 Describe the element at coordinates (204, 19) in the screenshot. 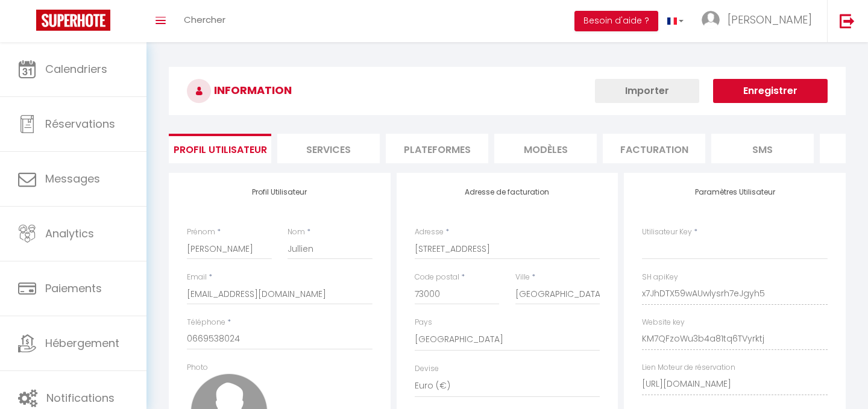

I see `span: Chercher` at that location.